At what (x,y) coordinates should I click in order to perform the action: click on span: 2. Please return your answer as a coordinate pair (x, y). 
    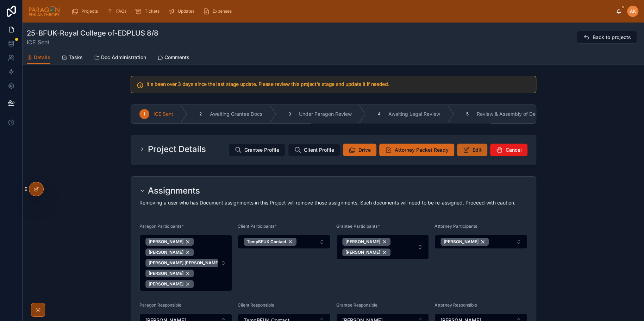
    Looking at the image, I should click on (200, 114).